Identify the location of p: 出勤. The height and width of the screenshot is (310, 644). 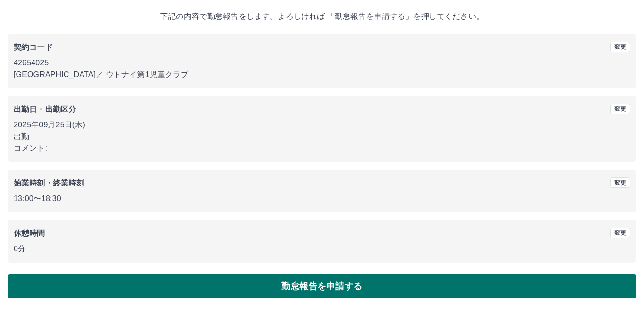
(321, 136).